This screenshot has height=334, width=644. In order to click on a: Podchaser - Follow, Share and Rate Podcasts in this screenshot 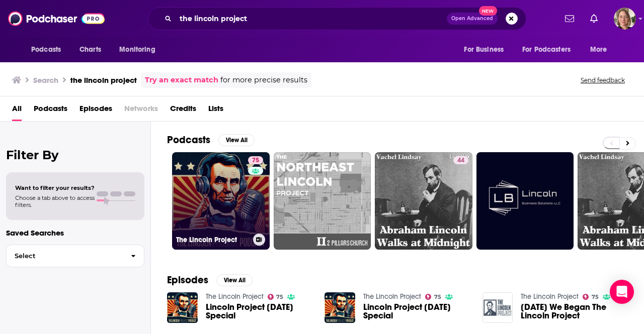, I will do `click(56, 18)`.